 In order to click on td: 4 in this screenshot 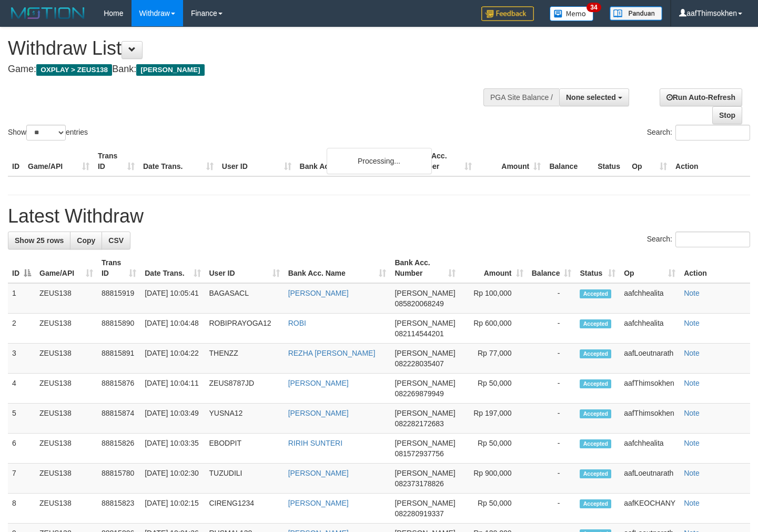, I will do `click(22, 388)`.